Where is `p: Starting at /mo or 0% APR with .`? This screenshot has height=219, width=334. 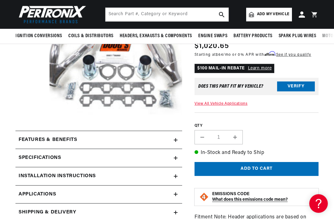 p: Starting at /mo or 0% APR with . is located at coordinates (253, 54).